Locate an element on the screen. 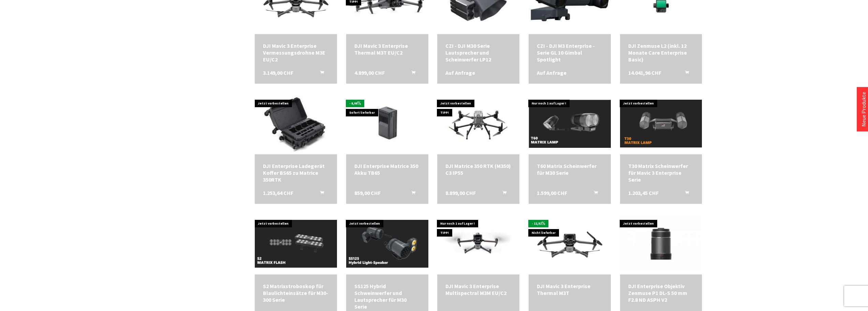 The width and height of the screenshot is (868, 311). div: T60 Matrix Scheinwerfer für M30 Serie is located at coordinates (570, 169).